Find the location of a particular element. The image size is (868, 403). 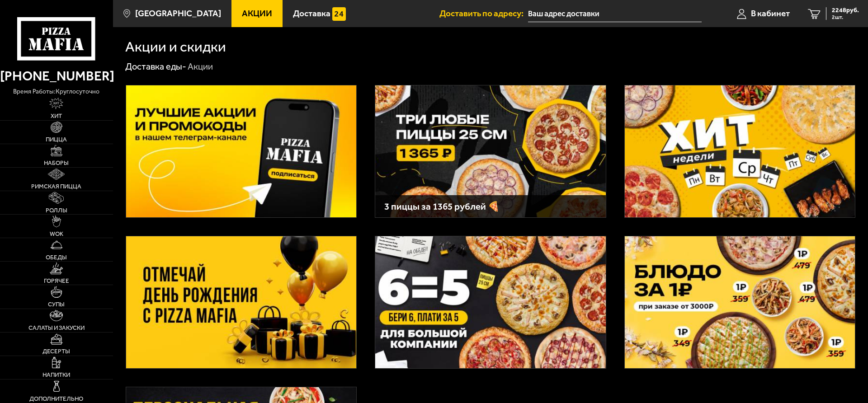

span: 2 шт. is located at coordinates (845, 17).